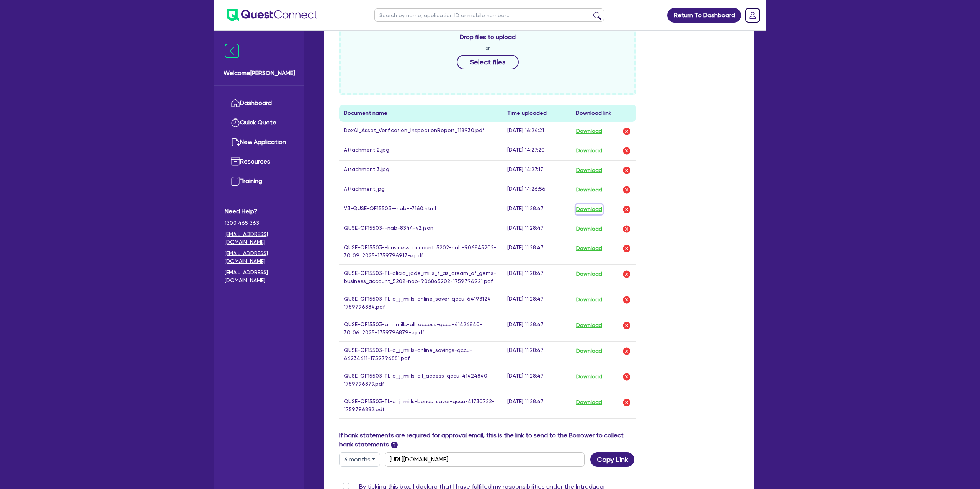  What do you see at coordinates (421, 229) in the screenshot?
I see `td: QUSE-QF15503--nab-8344-v2.json` at bounding box center [421, 229].